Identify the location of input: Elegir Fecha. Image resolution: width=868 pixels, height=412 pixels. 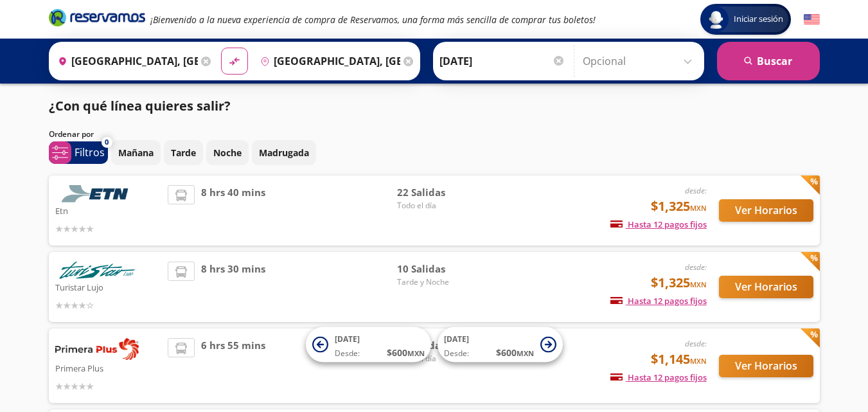
(502, 61).